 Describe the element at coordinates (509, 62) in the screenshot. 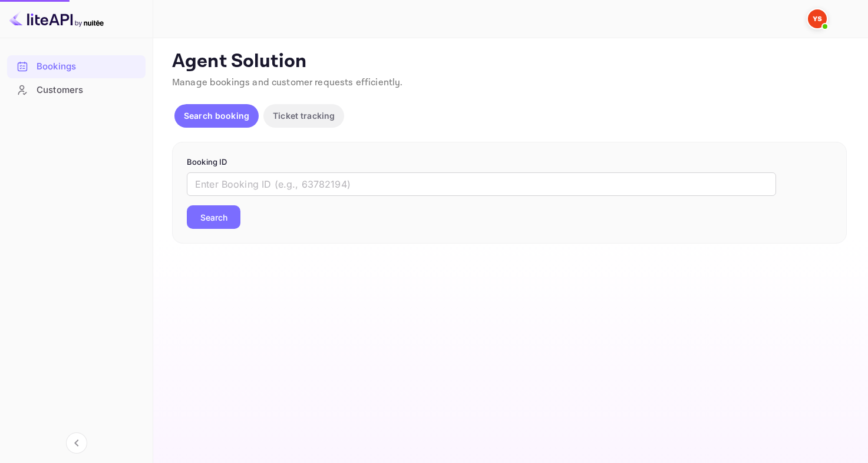

I see `p: Agent Solution` at that location.